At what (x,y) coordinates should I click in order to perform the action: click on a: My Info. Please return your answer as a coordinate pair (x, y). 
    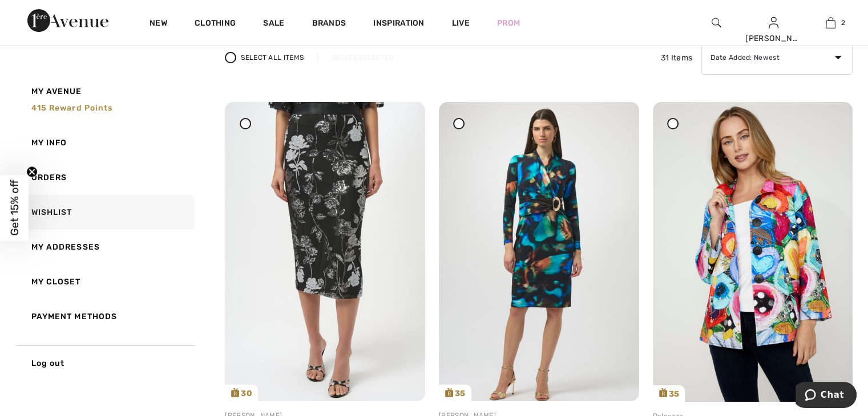
    Looking at the image, I should click on (105, 143).